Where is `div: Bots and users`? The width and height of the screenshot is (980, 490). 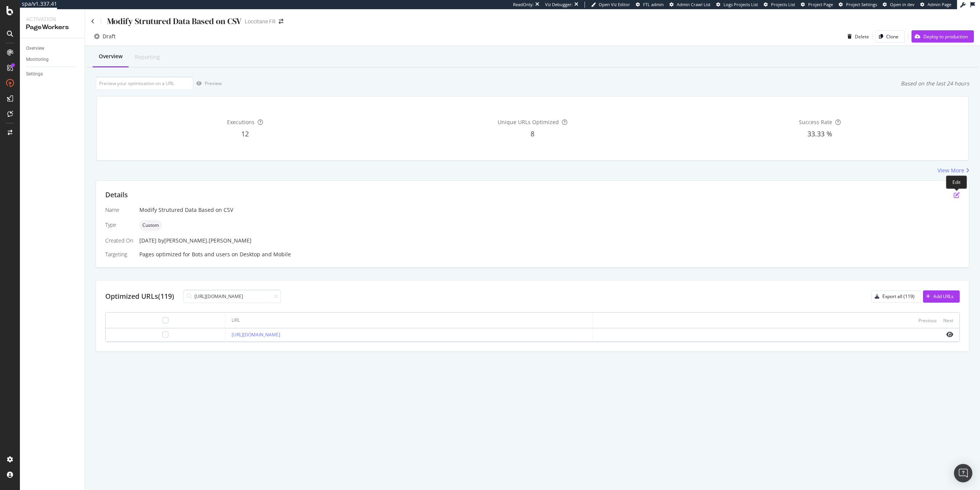 div: Bots and users is located at coordinates (211, 254).